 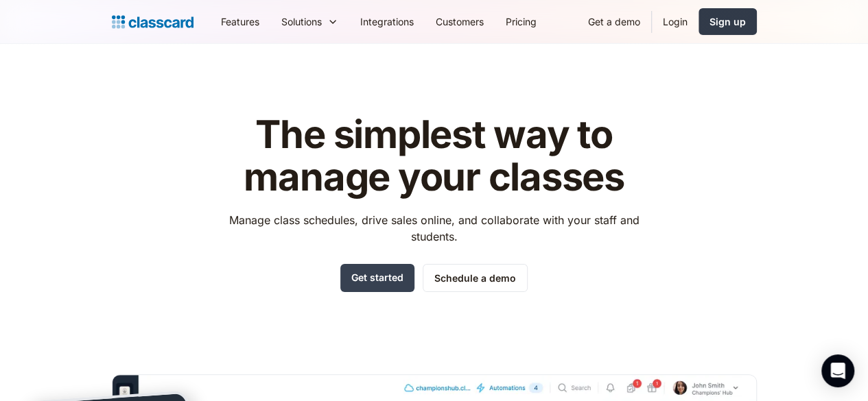 I want to click on a: Customers, so click(x=460, y=21).